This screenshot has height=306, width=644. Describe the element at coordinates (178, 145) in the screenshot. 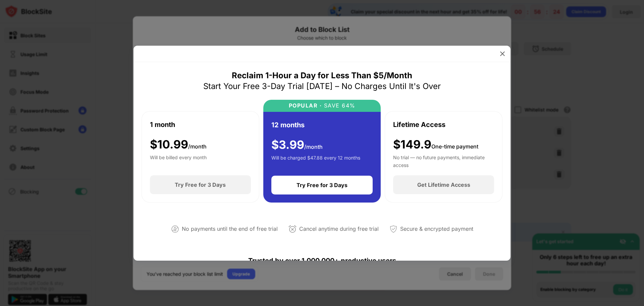

I see `div: $ 10.99` at that location.